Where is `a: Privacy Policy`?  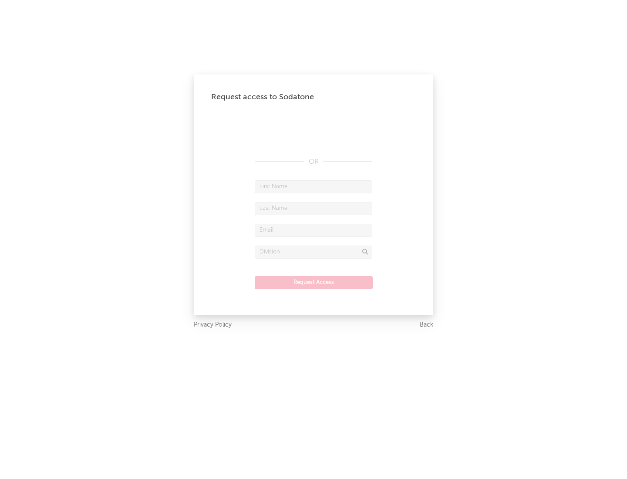
a: Privacy Policy is located at coordinates (212, 325).